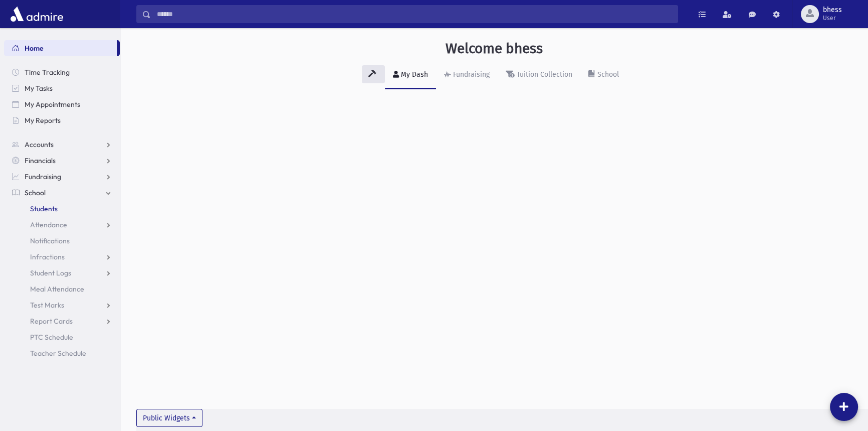 The width and height of the screenshot is (868, 431). Describe the element at coordinates (49, 225) in the screenshot. I see `span: Attendance` at that location.